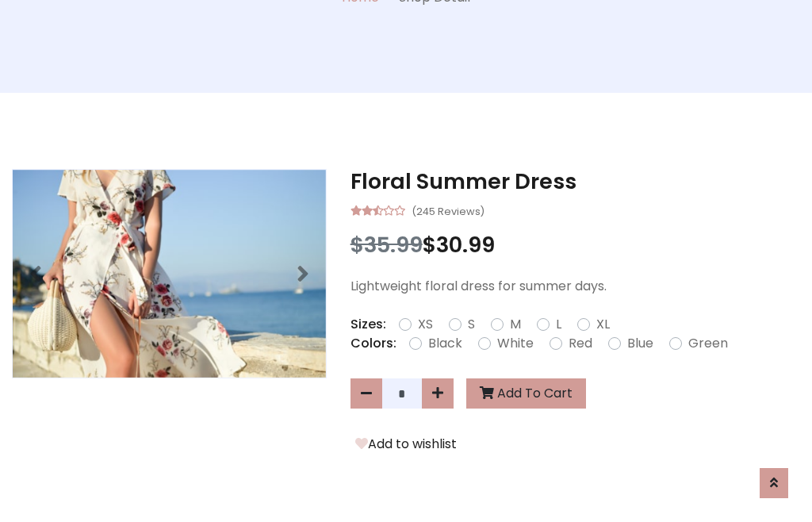  I want to click on h3: Floral Summer Dress, so click(574, 181).